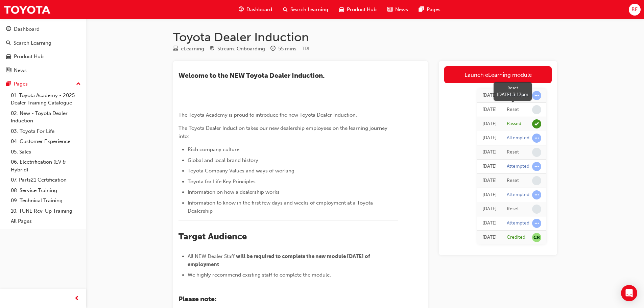  What do you see at coordinates (490, 237) in the screenshot?
I see `div: Fri Feb 23 2024 23:00:00 GMT+1100 (Australian Eastern Daylight Time)` at bounding box center [490, 237].